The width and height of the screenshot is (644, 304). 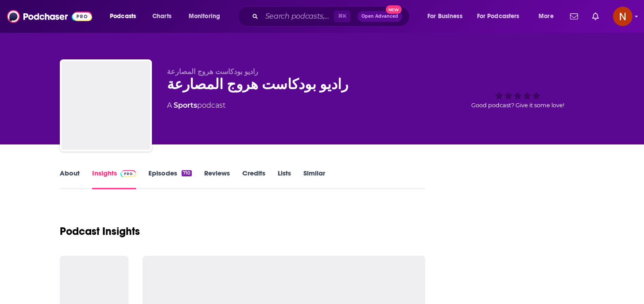 What do you see at coordinates (518, 105) in the screenshot?
I see `span: Good podcast? Give it some love!` at bounding box center [518, 105].